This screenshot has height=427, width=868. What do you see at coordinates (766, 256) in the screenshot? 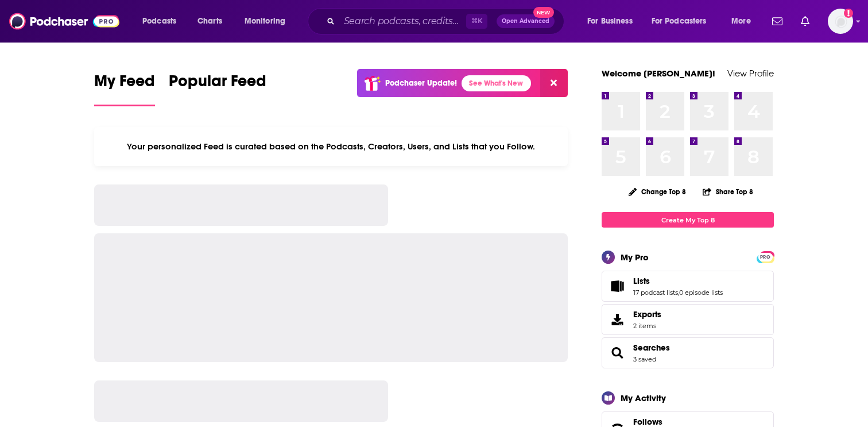
I see `a: PRO` at bounding box center [766, 256].